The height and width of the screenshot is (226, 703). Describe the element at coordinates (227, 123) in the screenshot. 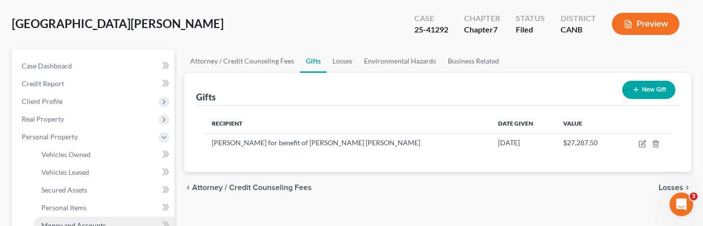

I see `span: Recipient` at that location.